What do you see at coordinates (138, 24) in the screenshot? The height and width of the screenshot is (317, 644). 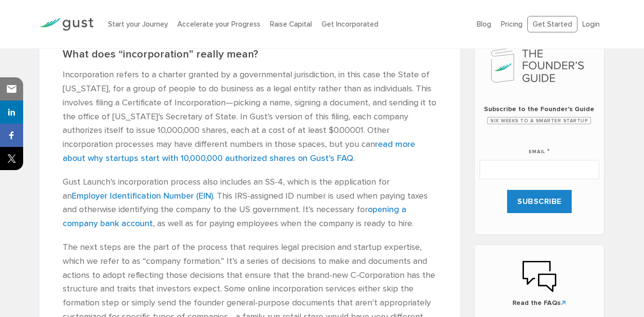 I see `a: Start your Journey` at bounding box center [138, 24].